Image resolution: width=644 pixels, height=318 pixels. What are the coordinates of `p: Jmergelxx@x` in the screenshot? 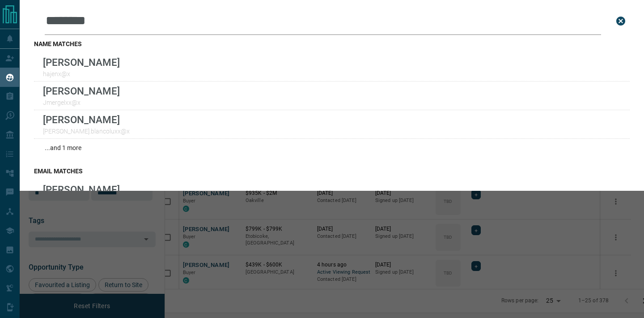 It's located at (82, 102).